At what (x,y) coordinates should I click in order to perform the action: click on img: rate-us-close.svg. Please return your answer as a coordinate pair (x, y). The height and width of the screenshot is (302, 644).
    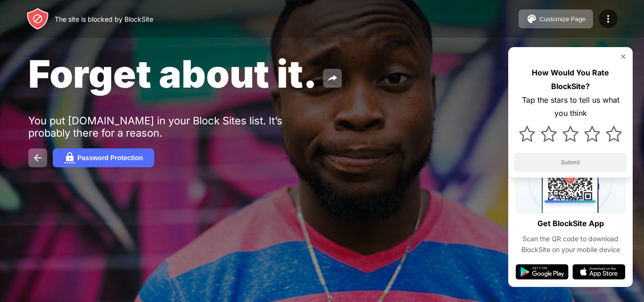
    Looking at the image, I should click on (623, 57).